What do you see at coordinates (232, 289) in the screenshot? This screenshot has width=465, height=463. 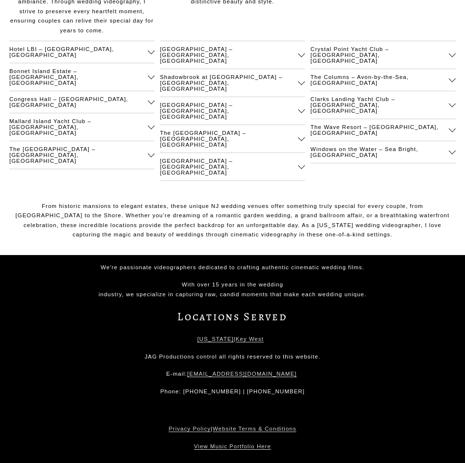 I see `p: With over 15 years in the wedding industry, we specialize in capturing raw, candid moments that m...` at bounding box center [232, 289].